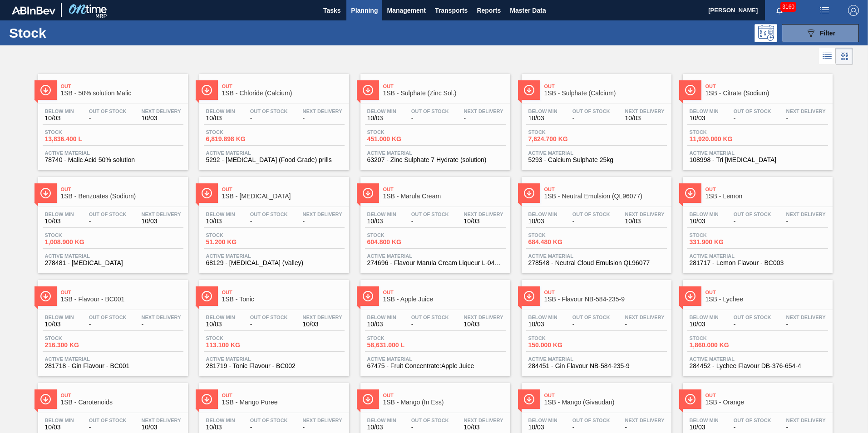  I want to click on span: 1SB - Flavour - BC001, so click(122, 299).